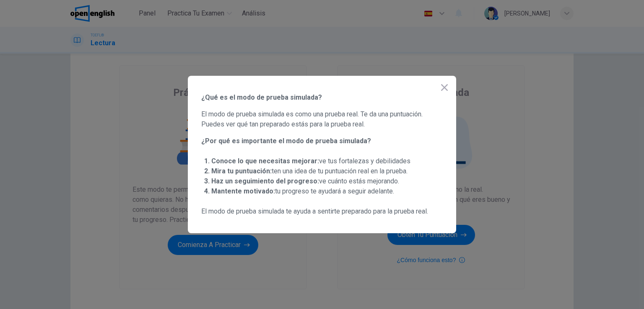 Image resolution: width=644 pixels, height=309 pixels. Describe the element at coordinates (243, 191) in the screenshot. I see `strong: Mantente motivado:` at that location.